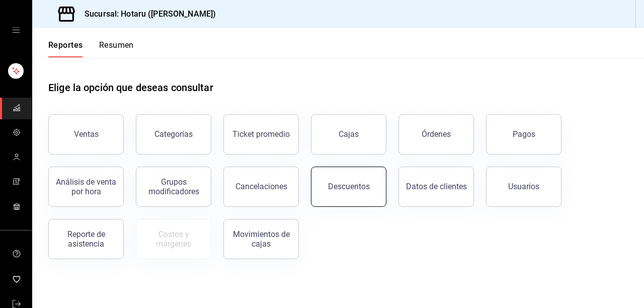 This screenshot has height=308, width=644. What do you see at coordinates (173, 134) in the screenshot?
I see `div: Categorías` at bounding box center [173, 134].